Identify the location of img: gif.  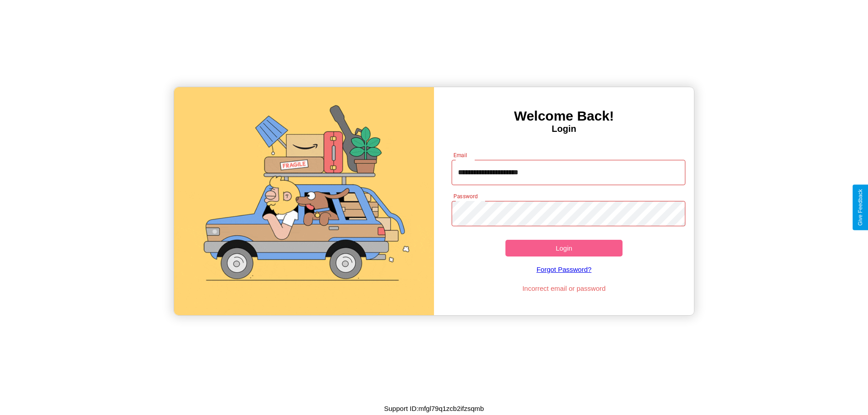
(304, 201).